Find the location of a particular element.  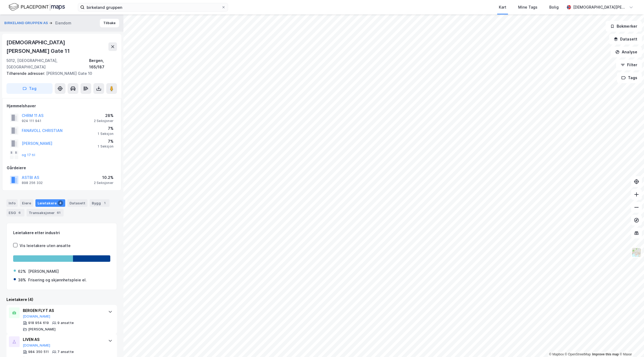

div: Leietakere (4) is located at coordinates (61, 299).